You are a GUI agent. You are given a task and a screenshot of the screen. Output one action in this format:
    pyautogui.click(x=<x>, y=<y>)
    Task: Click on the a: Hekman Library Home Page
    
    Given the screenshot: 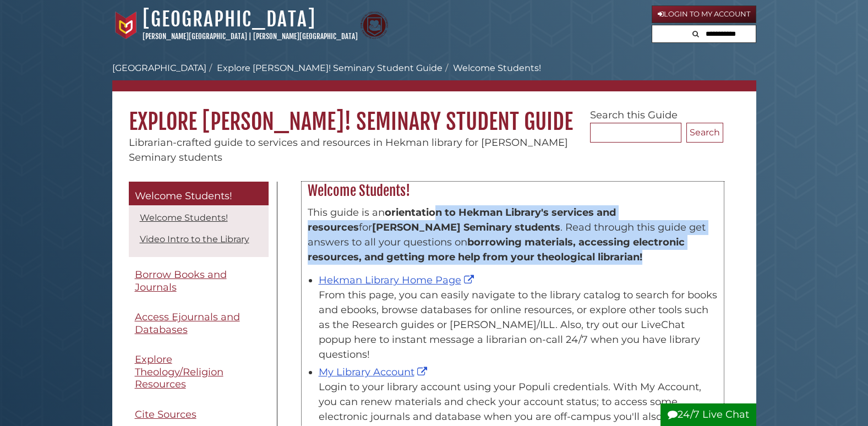 What is the action you would take?
    pyautogui.click(x=397, y=280)
    